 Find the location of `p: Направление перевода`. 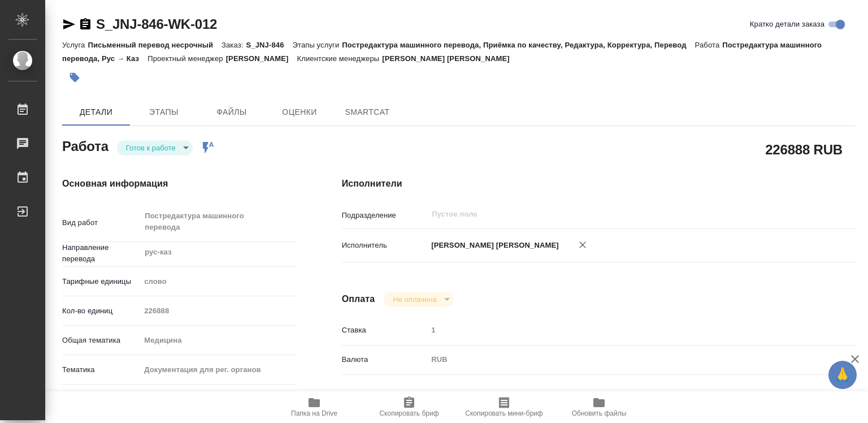

p: Направление перевода is located at coordinates (101, 253).